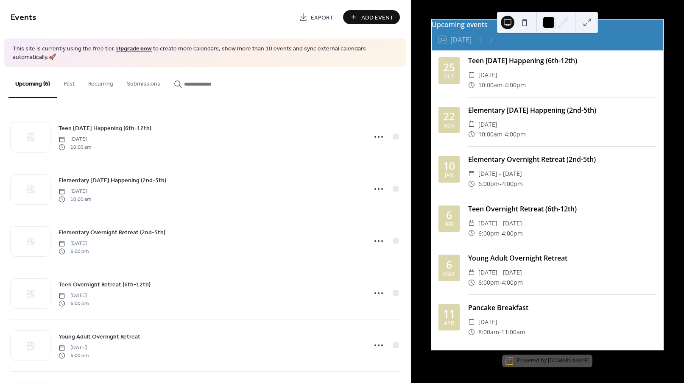 The height and width of the screenshot is (383, 684). I want to click on div: Apr, so click(449, 324).